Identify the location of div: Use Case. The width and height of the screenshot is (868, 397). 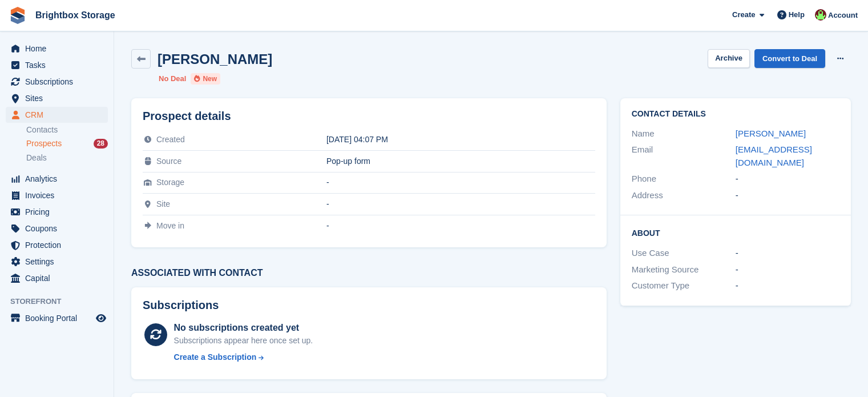
(684, 253).